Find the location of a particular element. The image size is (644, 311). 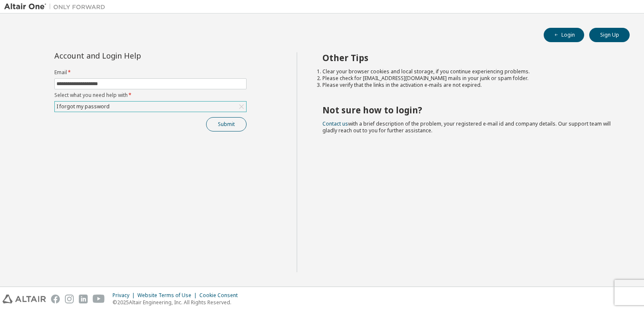

div: Cookie Consent is located at coordinates (221, 295).